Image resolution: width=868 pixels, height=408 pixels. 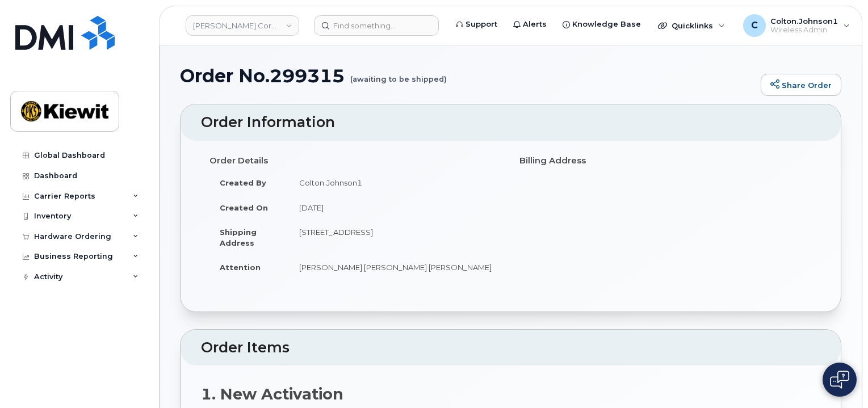 What do you see at coordinates (272, 394) in the screenshot?
I see `strong: 1. New Activation` at bounding box center [272, 394].